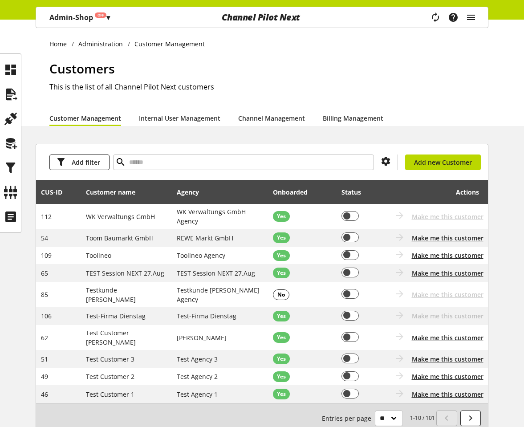  What do you see at coordinates (262, 17) in the screenshot?
I see `nav: main navigation` at bounding box center [262, 17].